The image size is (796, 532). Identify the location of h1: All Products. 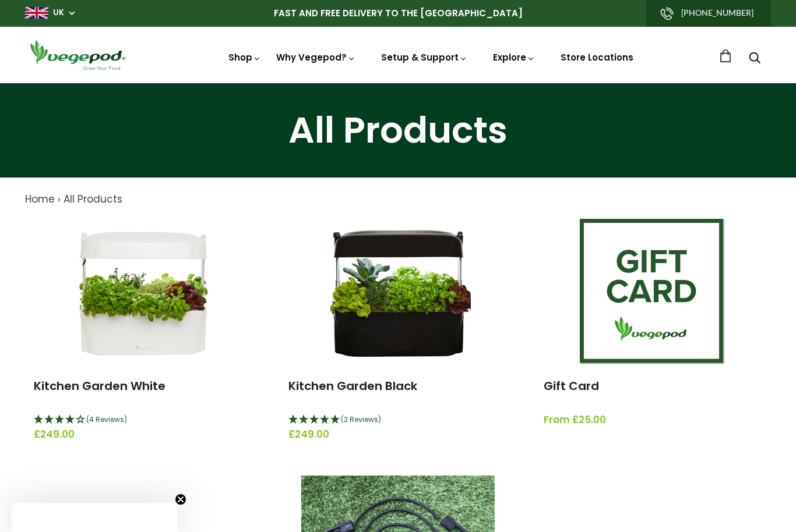
(398, 131).